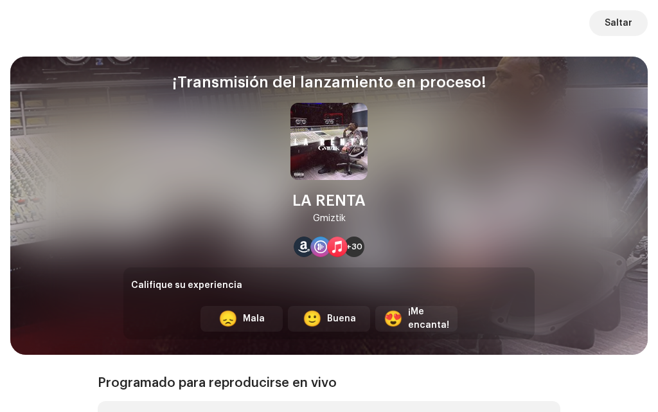 The width and height of the screenshot is (658, 412). I want to click on span: Califique su experiencia, so click(186, 285).